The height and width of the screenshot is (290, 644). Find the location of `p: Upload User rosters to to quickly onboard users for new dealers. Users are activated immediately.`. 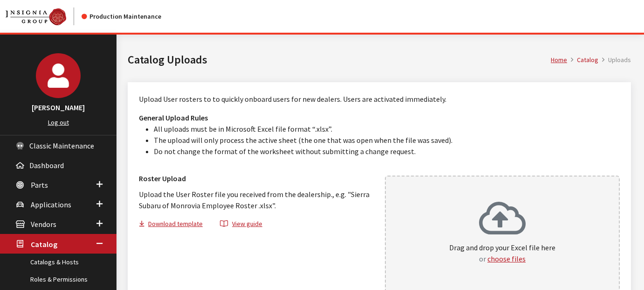

p: Upload User rosters to to quickly onboard users for new dealers. Users are activated immediately. is located at coordinates (380, 99).